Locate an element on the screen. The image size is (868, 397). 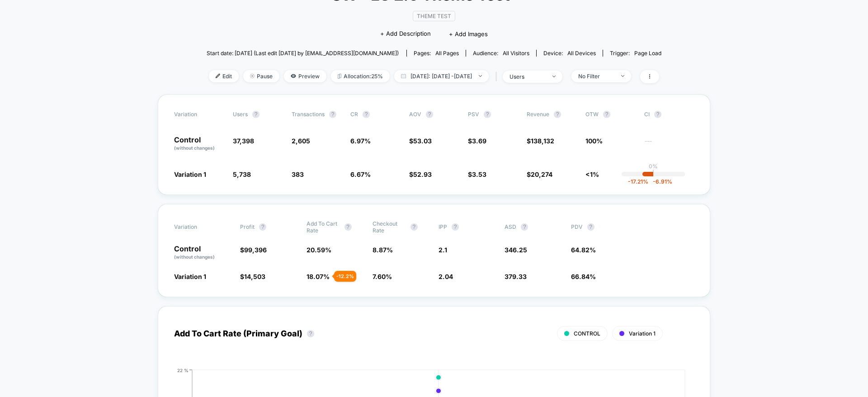
span: 379.33 is located at coordinates (515, 277).